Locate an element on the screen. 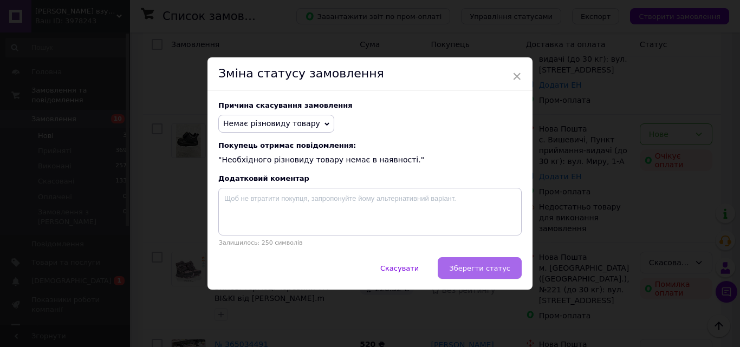 The image size is (740, 347). span: Покупець отримає повідомлення: is located at coordinates (370, 145).